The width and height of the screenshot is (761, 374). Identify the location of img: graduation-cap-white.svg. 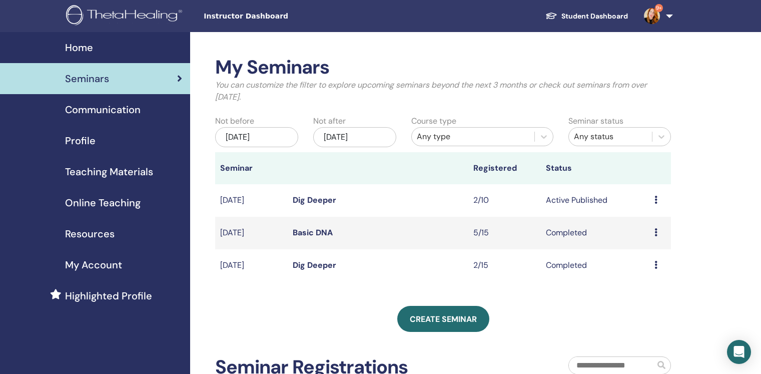
(551, 16).